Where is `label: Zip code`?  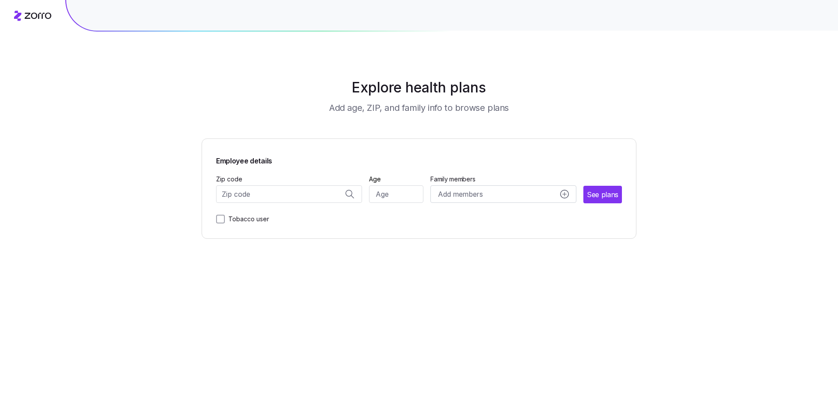 label: Zip code is located at coordinates (229, 179).